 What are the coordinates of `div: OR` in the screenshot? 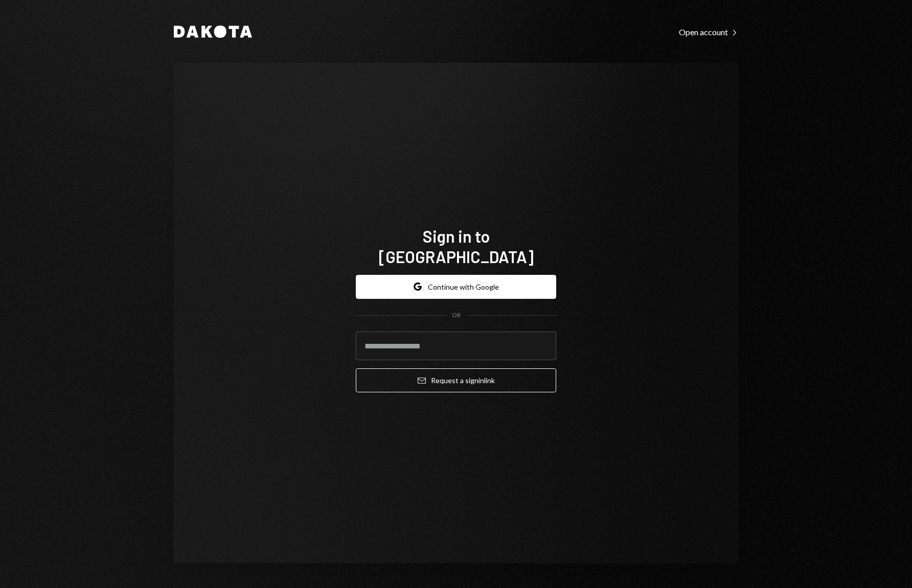 It's located at (456, 315).